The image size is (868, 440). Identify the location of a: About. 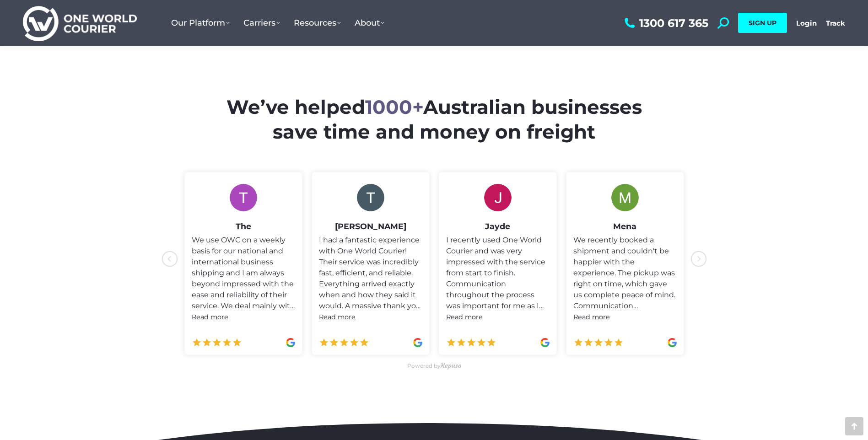
(369, 23).